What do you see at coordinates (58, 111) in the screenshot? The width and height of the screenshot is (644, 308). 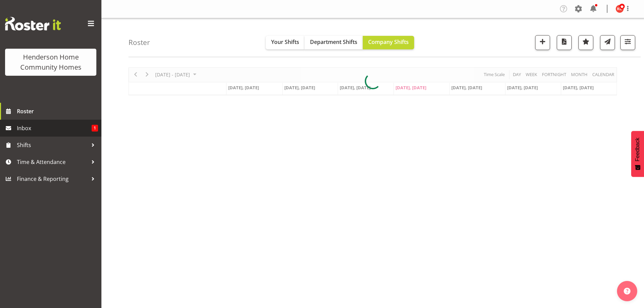 I see `span: Roster` at bounding box center [58, 111].